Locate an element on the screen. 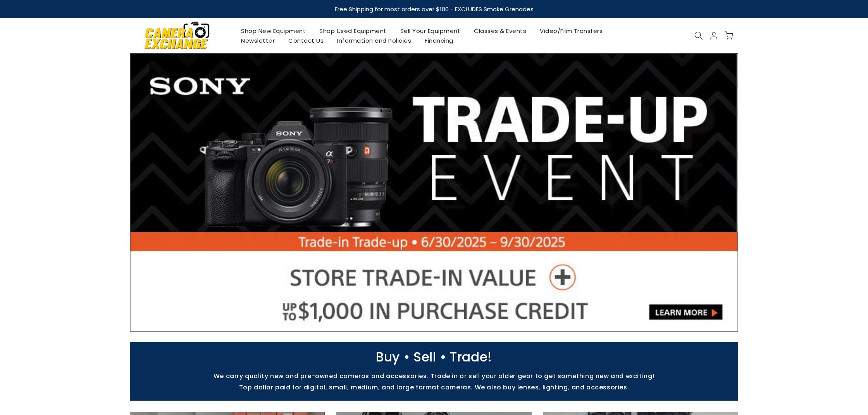 The height and width of the screenshot is (415, 868). a: Video/Film Transfers is located at coordinates (571, 31).